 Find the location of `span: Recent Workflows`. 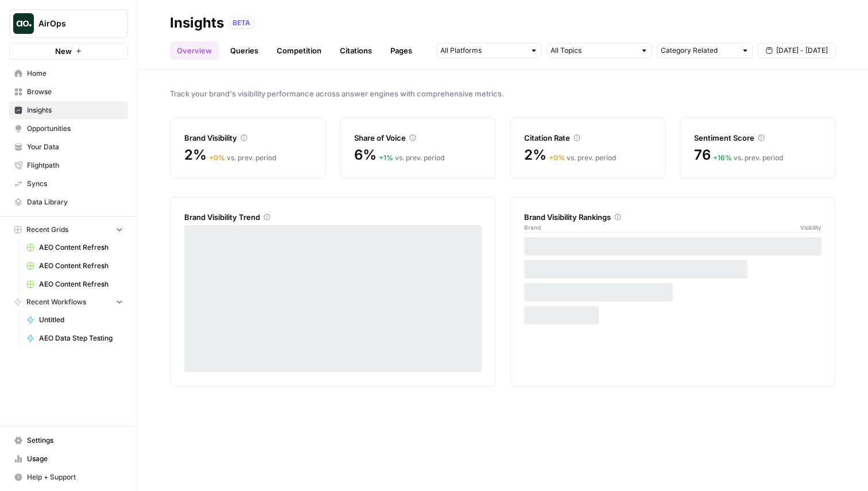

span: Recent Workflows is located at coordinates (57, 302).